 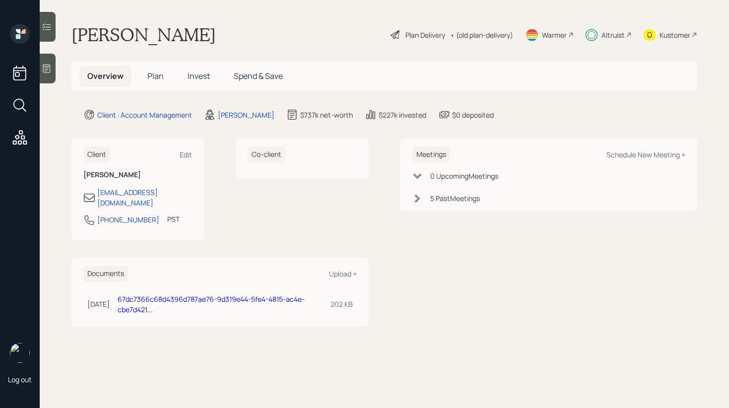 What do you see at coordinates (473, 115) in the screenshot?
I see `div: $0 deposited` at bounding box center [473, 115].